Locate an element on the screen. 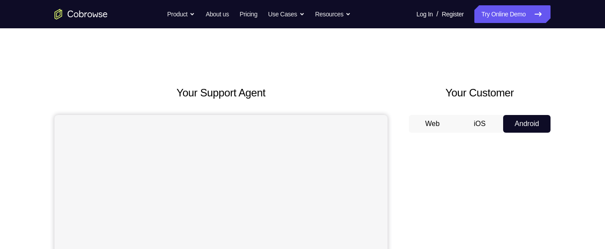 Image resolution: width=605 pixels, height=249 pixels. button: Web is located at coordinates (432, 124).